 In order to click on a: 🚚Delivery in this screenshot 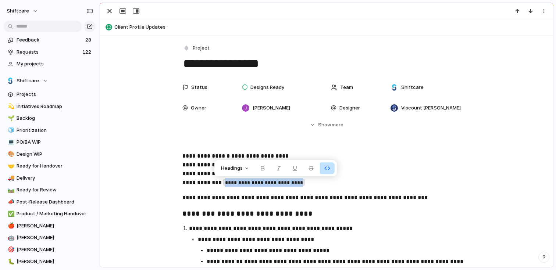, I will do `click(50, 178)`.